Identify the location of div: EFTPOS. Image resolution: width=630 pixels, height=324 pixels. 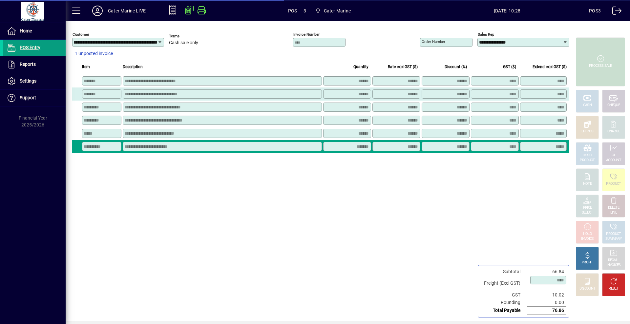
(587, 131).